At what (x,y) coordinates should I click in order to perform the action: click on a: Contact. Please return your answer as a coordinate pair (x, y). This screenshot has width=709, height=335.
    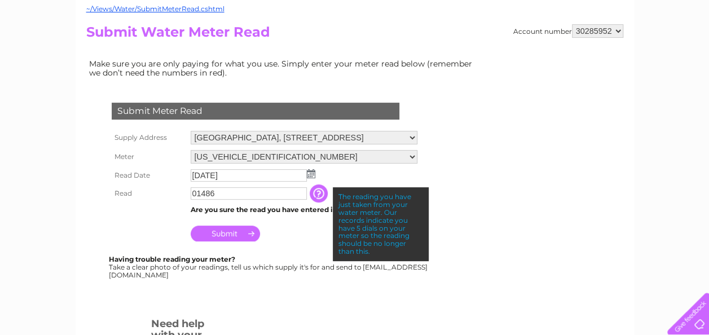
    Looking at the image, I should click on (648, 52).